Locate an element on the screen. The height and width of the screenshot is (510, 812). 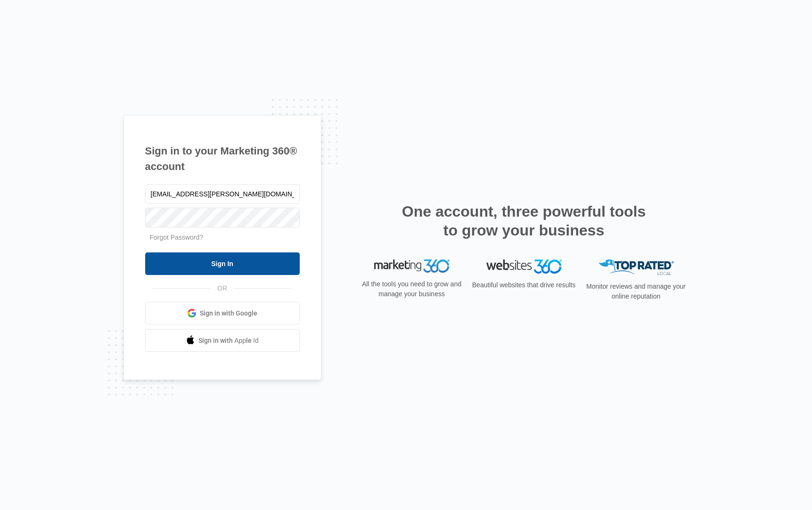
a: Sign in with Google is located at coordinates (222, 313).